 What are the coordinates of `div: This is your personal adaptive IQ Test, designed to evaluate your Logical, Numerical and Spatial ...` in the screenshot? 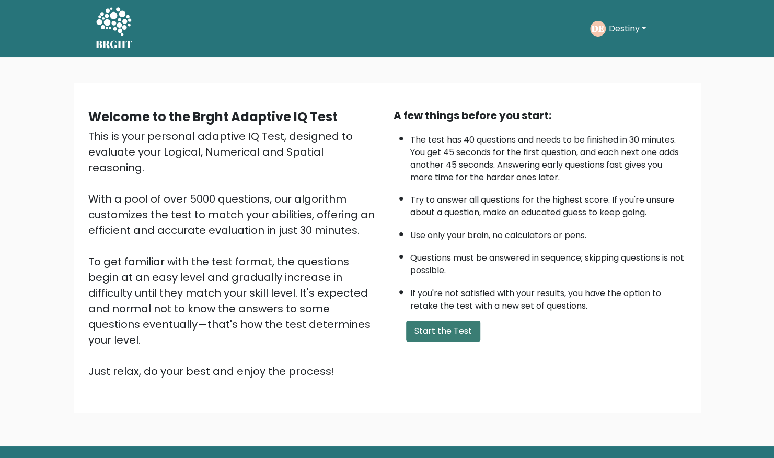 It's located at (235, 254).